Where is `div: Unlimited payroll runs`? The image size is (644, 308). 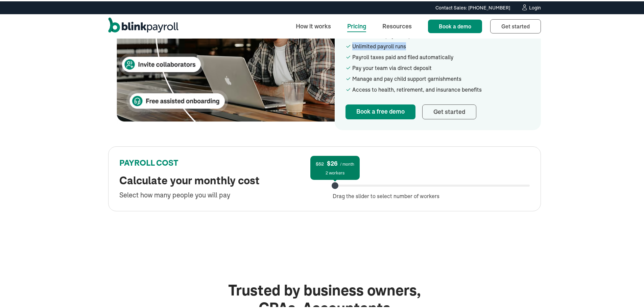
div: Unlimited payroll runs is located at coordinates (442, 45).